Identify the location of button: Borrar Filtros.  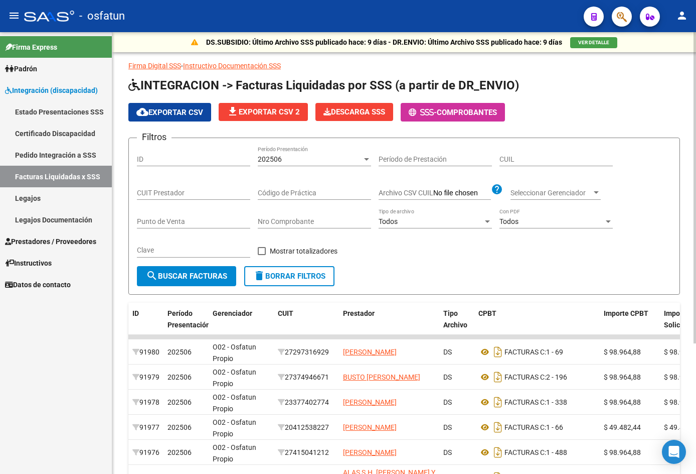
(289, 276).